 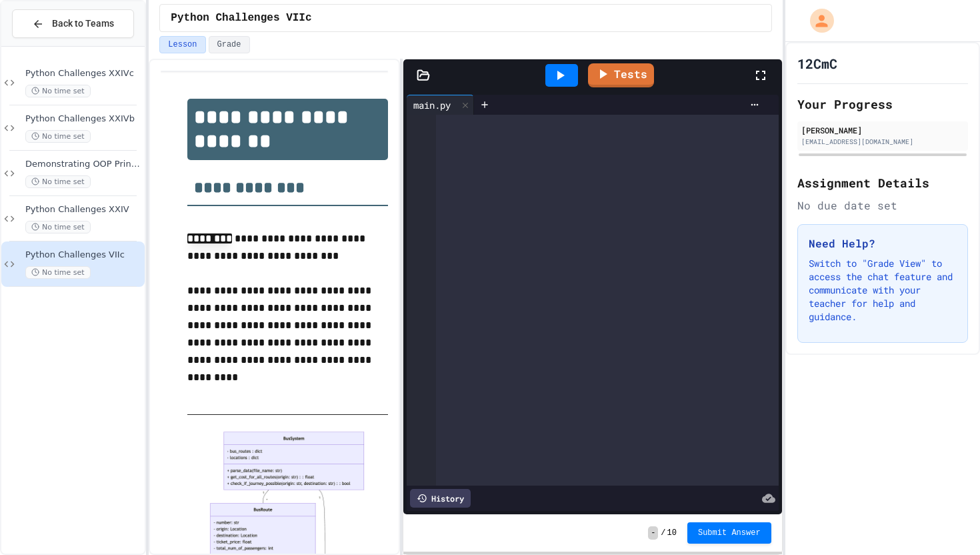 What do you see at coordinates (882, 243) in the screenshot?
I see `h3: Need Help?` at bounding box center [882, 243].